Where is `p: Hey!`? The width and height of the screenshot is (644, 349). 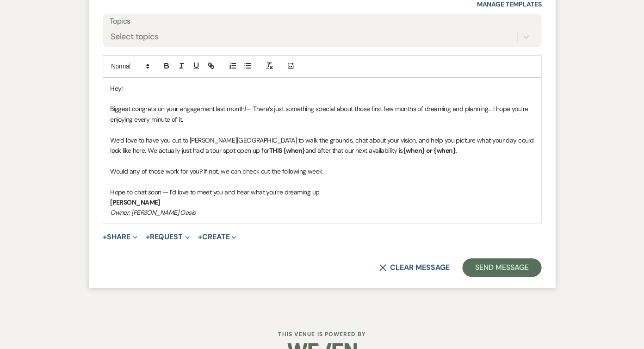 p: Hey! is located at coordinates (322, 89).